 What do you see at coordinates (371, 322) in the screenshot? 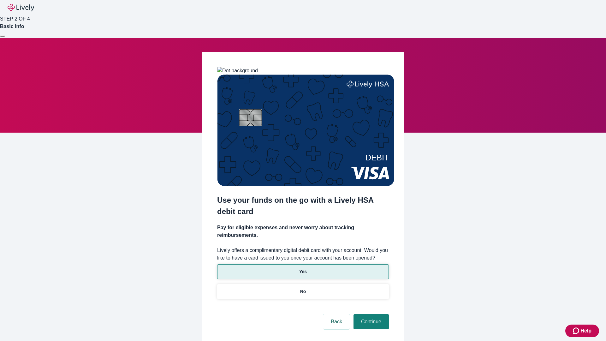
I see `button: Continue` at bounding box center [371, 322].